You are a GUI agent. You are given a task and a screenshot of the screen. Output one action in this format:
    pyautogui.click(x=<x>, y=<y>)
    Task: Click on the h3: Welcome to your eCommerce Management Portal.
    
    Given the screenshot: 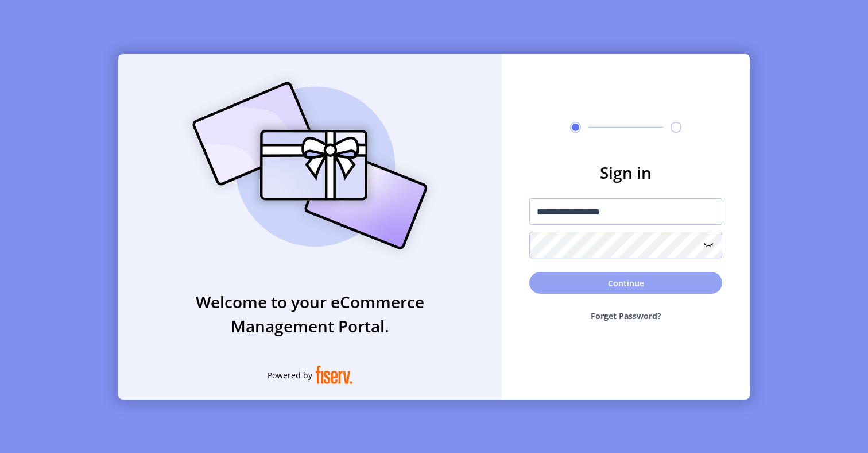 What is the action you would take?
    pyautogui.click(x=310, y=314)
    